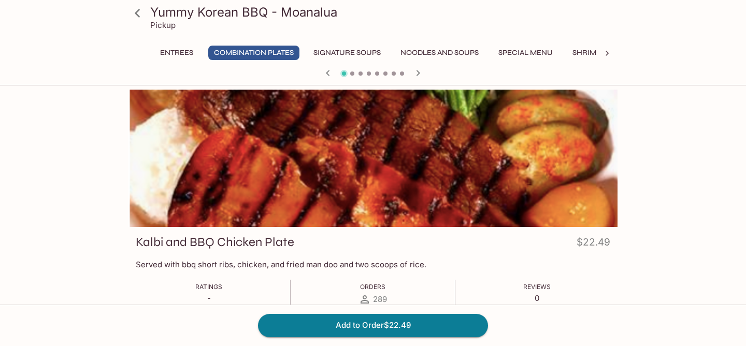 Image resolution: width=746 pixels, height=346 pixels. Describe the element at coordinates (373, 264) in the screenshot. I see `p: Served with bbq short ribs, chicken, and fried man doo and two scoops of rice.` at that location.